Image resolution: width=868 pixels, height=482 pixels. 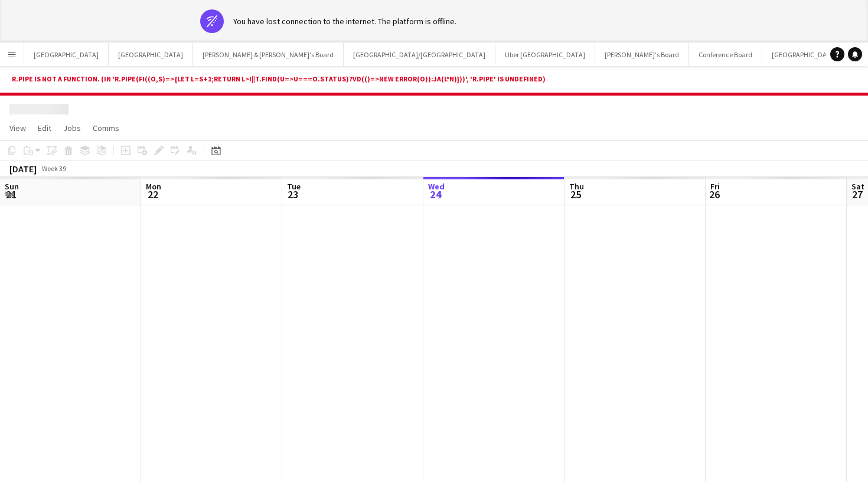 What do you see at coordinates (715, 186) in the screenshot?
I see `span: Fri` at bounding box center [715, 186].